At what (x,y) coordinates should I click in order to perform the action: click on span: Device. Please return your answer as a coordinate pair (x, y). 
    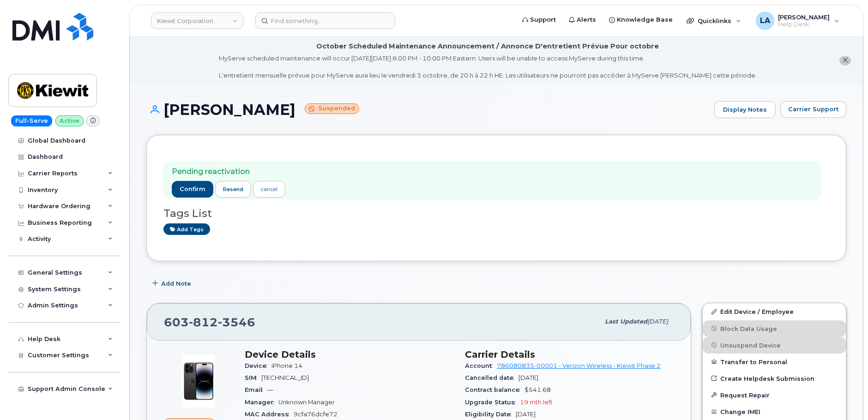
    Looking at the image, I should click on (258, 366).